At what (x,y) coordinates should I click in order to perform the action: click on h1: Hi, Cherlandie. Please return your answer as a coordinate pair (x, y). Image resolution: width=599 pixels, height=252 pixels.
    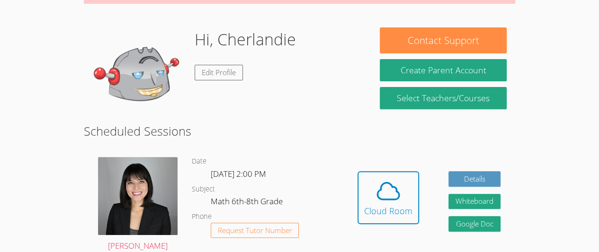
    Looking at the image, I should click on (245, 39).